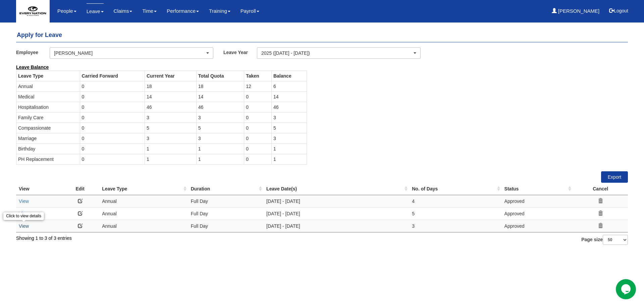 The width and height of the screenshot is (644, 306). I want to click on td: PH Replacement, so click(49, 159).